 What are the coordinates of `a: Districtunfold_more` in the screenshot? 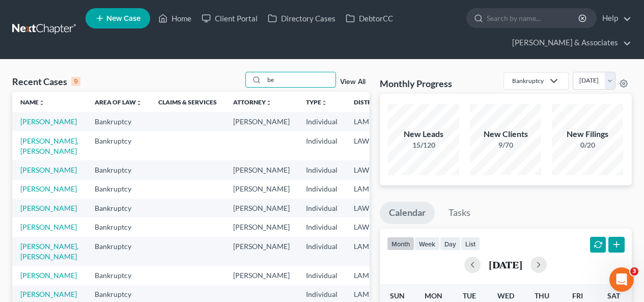 It's located at (371, 102).